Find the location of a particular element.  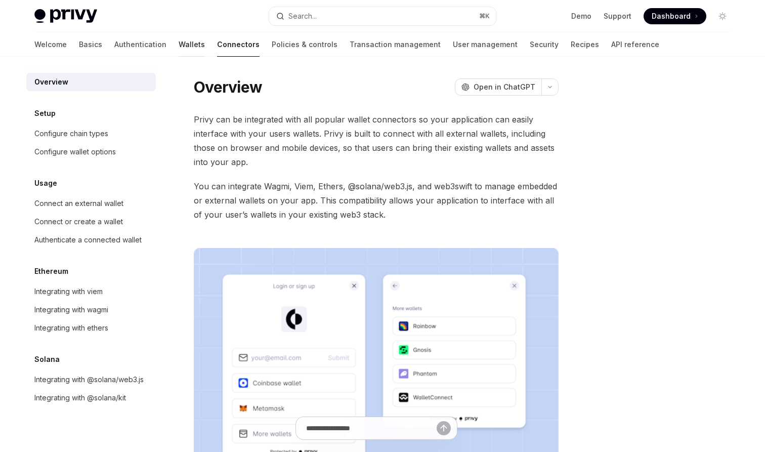

div: Connect an external wallet is located at coordinates (79, 203).